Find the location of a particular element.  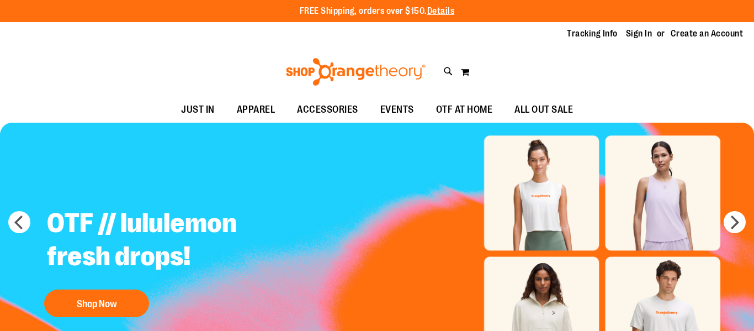

span: OTF AT HOME is located at coordinates (464, 109).